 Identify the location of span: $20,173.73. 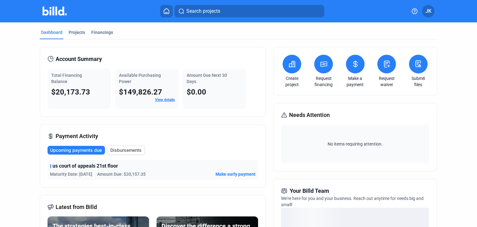
(71, 92).